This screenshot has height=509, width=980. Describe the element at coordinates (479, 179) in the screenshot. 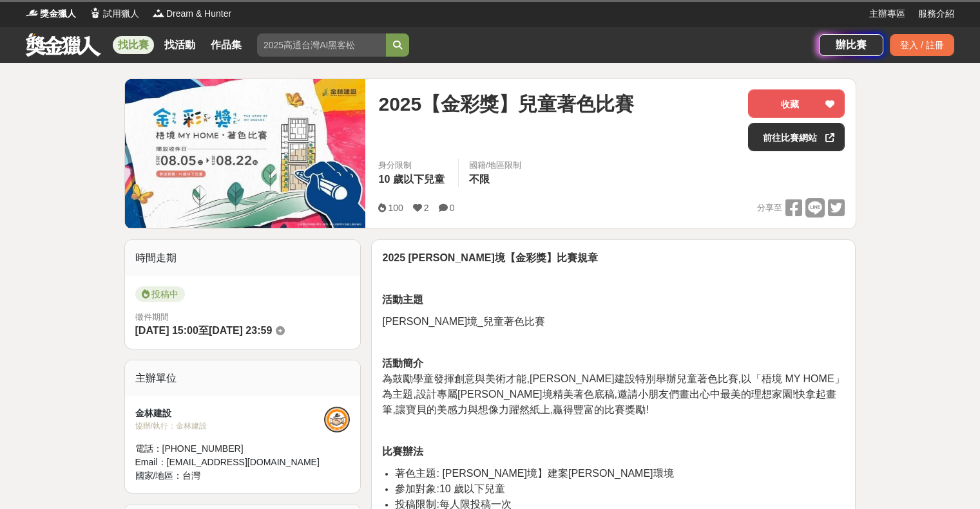

I see `span: 不限` at that location.